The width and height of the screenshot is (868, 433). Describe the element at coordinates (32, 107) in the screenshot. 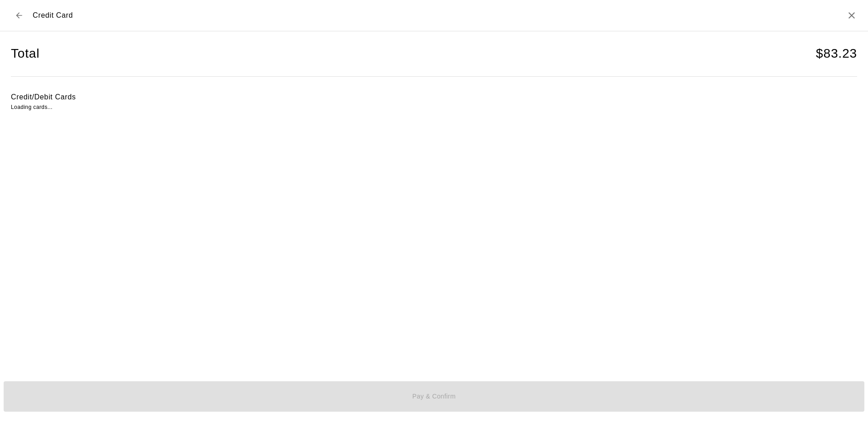

I see `span: Loading cards...` at that location.